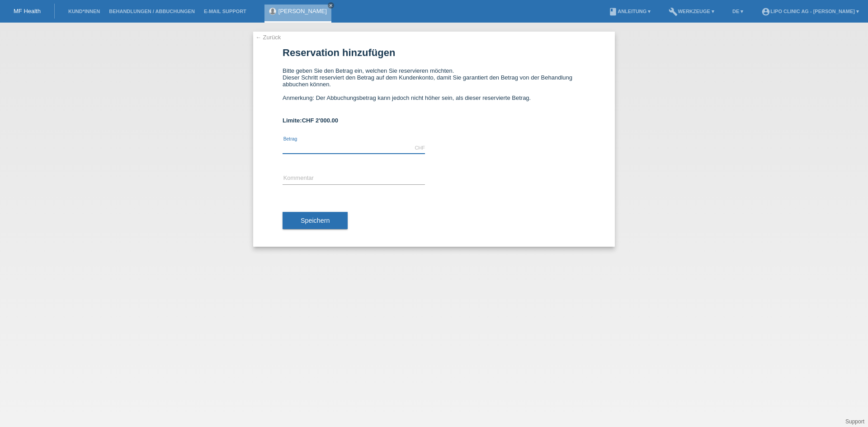 This screenshot has width=868, height=427. Describe the element at coordinates (434, 87) in the screenshot. I see `div: Bitte geben Sie den Betrag ein, welchen Sie reservieren möchten. Dieser Schritt reserviert den Be...` at that location.